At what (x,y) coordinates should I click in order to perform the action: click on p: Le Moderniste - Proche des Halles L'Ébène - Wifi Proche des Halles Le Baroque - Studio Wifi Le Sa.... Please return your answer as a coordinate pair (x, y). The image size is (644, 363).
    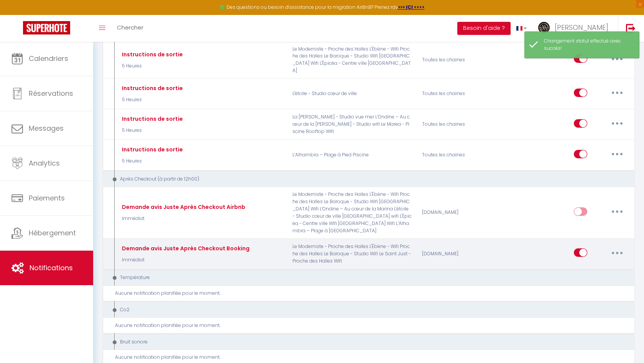
    Looking at the image, I should click on (352, 254).